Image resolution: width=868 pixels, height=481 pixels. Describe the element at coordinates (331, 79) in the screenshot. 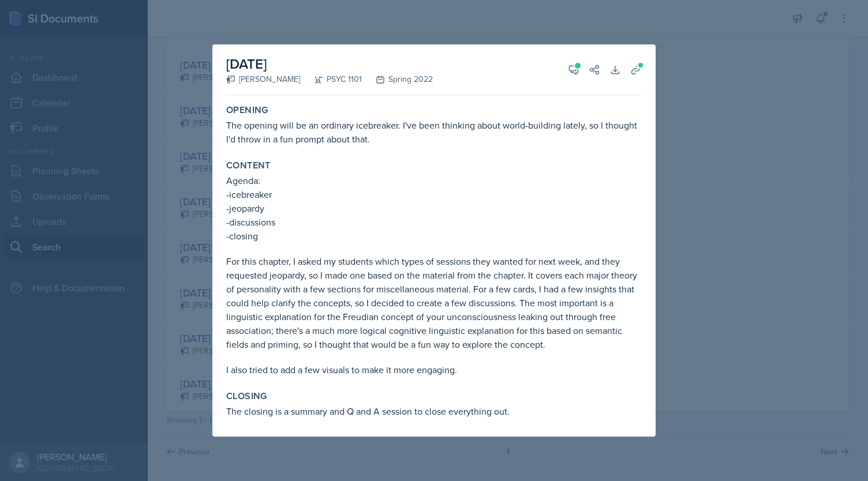

I see `div: PSYC 1101` at that location.